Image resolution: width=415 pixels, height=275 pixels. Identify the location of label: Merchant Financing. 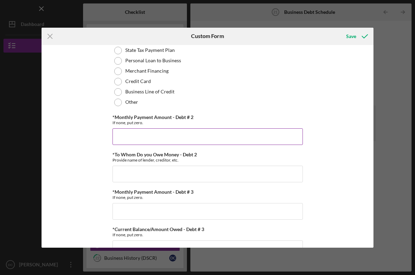
(147, 71).